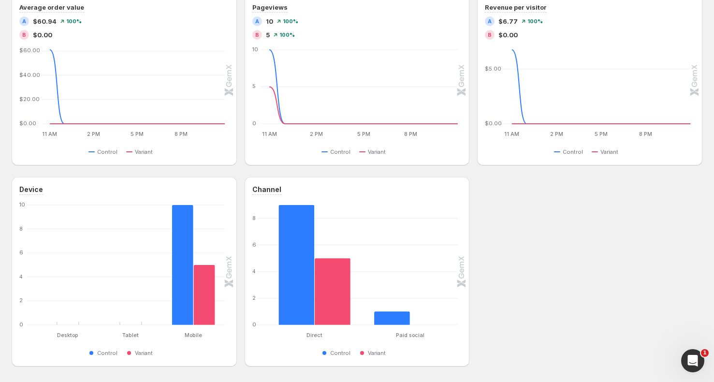 This screenshot has height=382, width=714. I want to click on span: $6.77, so click(508, 21).